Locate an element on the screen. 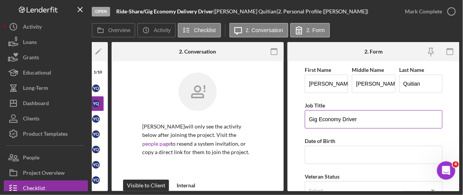 This screenshot has width=463, height=195. label: 2. Form is located at coordinates (316, 30).